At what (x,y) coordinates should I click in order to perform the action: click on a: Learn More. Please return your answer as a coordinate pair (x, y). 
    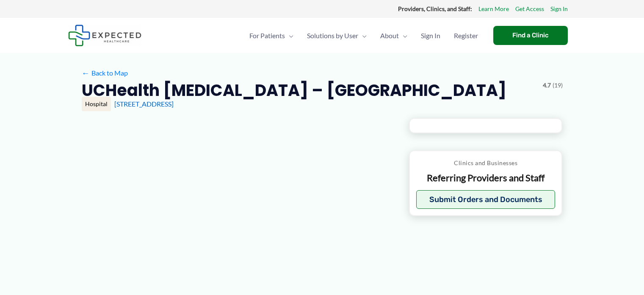
    Looking at the image, I should click on (494, 9).